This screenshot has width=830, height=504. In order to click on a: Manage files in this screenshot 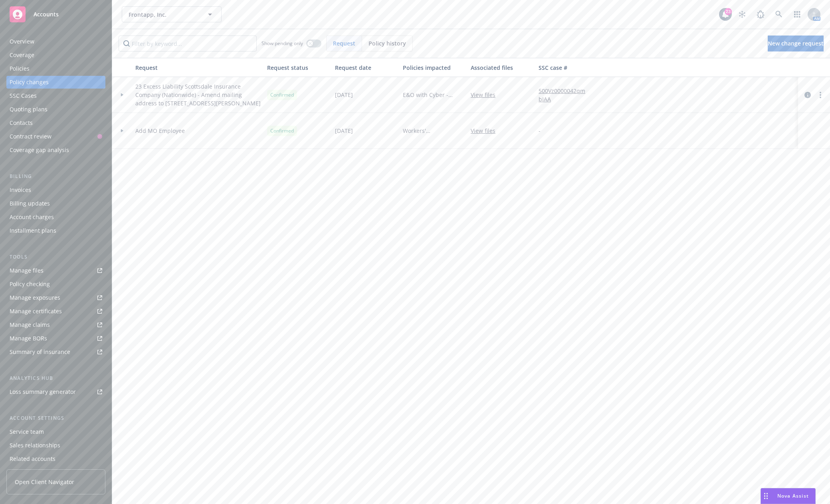, I will do `click(56, 271)`.